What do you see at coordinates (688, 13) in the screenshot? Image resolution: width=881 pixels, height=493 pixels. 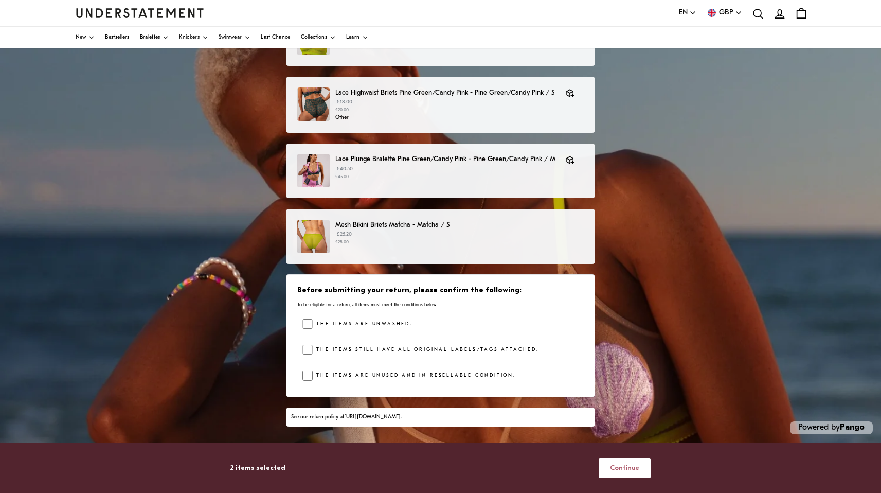 I see `button: EN` at bounding box center [688, 13].